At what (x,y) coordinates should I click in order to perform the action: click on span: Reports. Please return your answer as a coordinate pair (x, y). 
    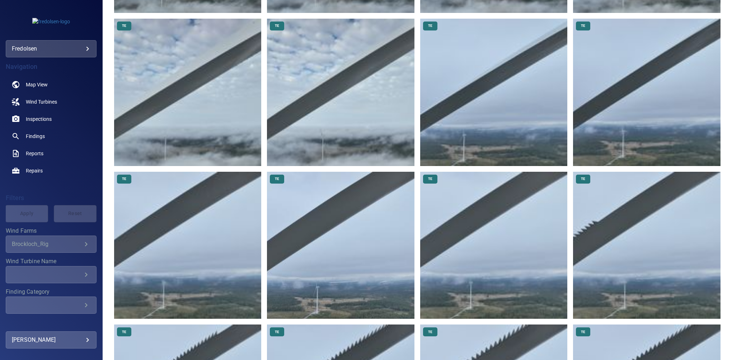
    Looking at the image, I should click on (34, 154).